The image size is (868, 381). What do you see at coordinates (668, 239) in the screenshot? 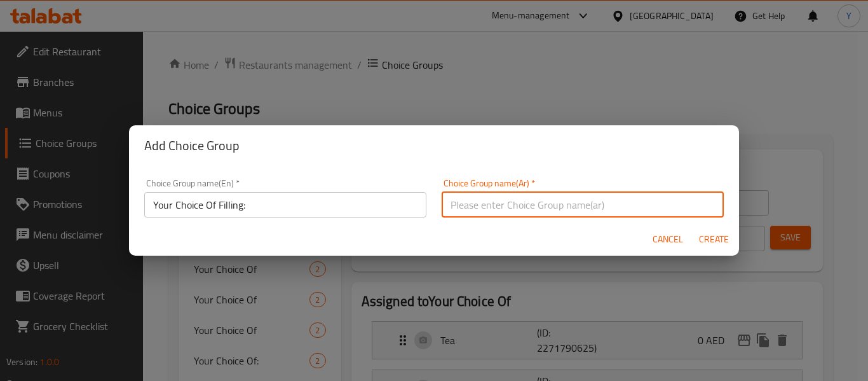
I see `span: Cancel` at bounding box center [668, 239].